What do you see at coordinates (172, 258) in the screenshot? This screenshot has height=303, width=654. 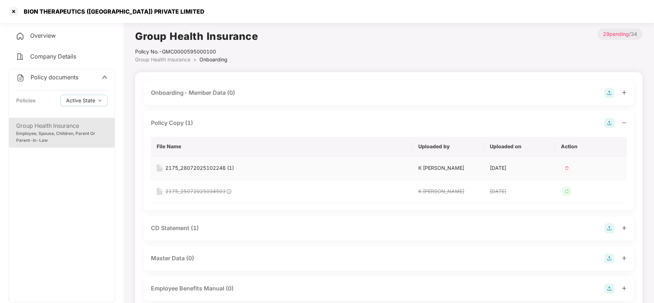 I see `div: Master Data (0)` at bounding box center [172, 258].